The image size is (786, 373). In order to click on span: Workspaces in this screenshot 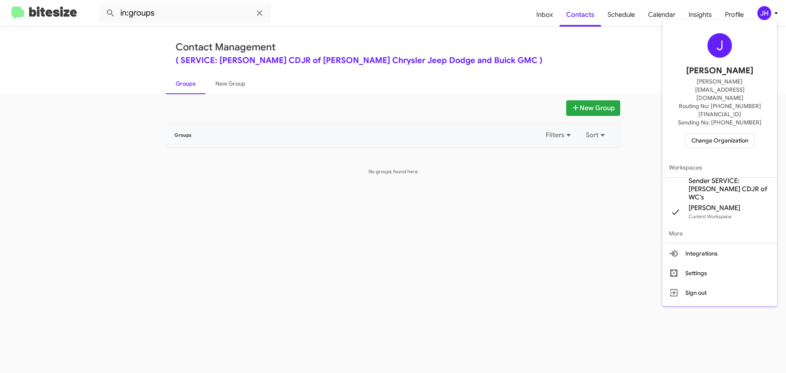, I will do `click(719, 167)`.